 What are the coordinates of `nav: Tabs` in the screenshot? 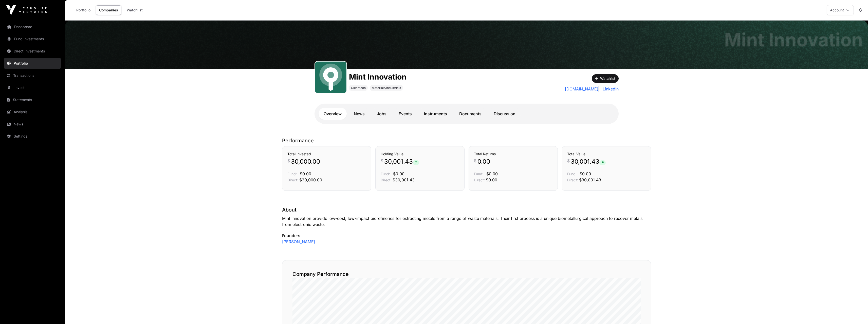 It's located at (467, 114).